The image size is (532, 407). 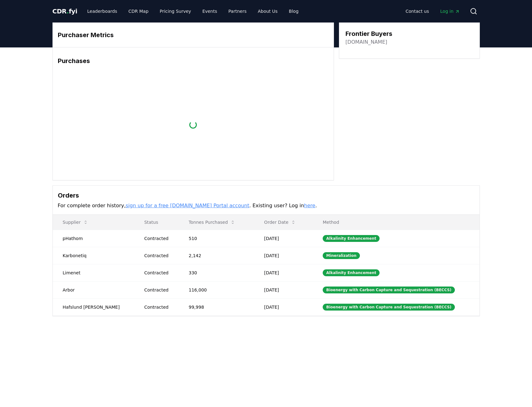 I want to click on a: Leaderboards, so click(x=102, y=11).